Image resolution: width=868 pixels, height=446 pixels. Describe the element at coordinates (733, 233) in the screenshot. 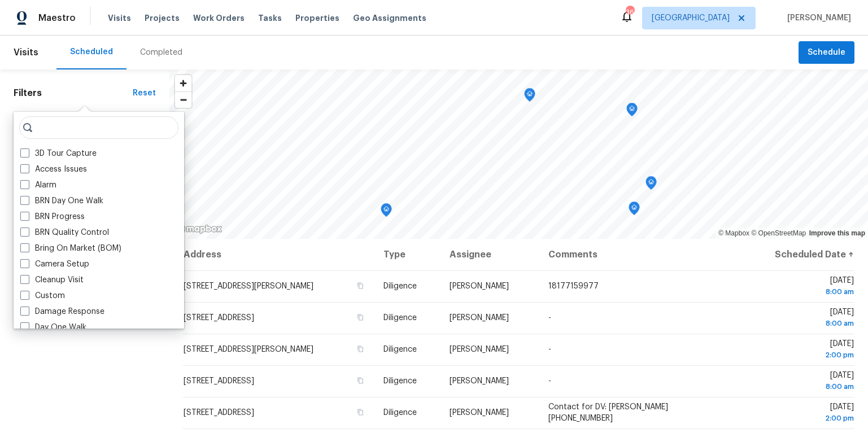

I see `a: Mapbox` at that location.